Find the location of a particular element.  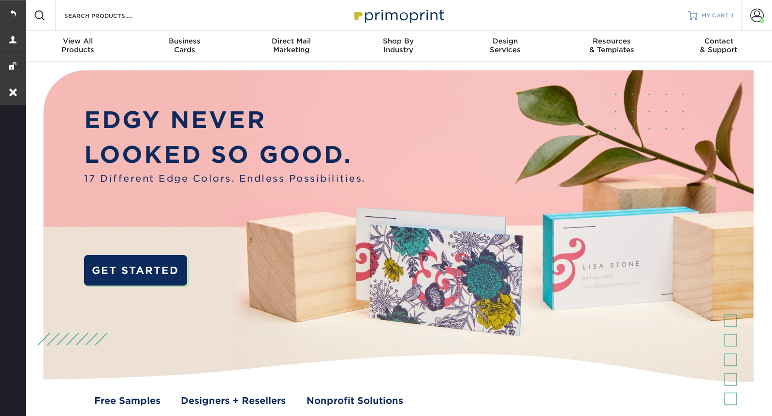

a: GET STARTED is located at coordinates (135, 270).